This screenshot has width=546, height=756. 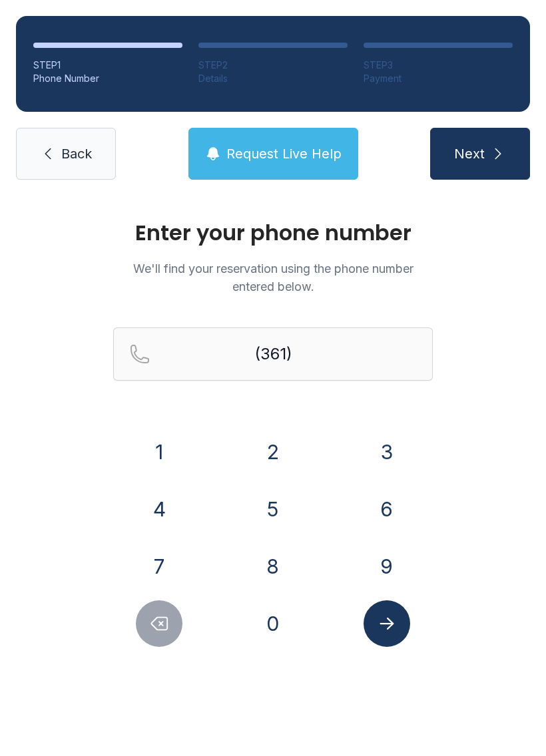 I want to click on button: Submit lookup form, so click(x=386, y=623).